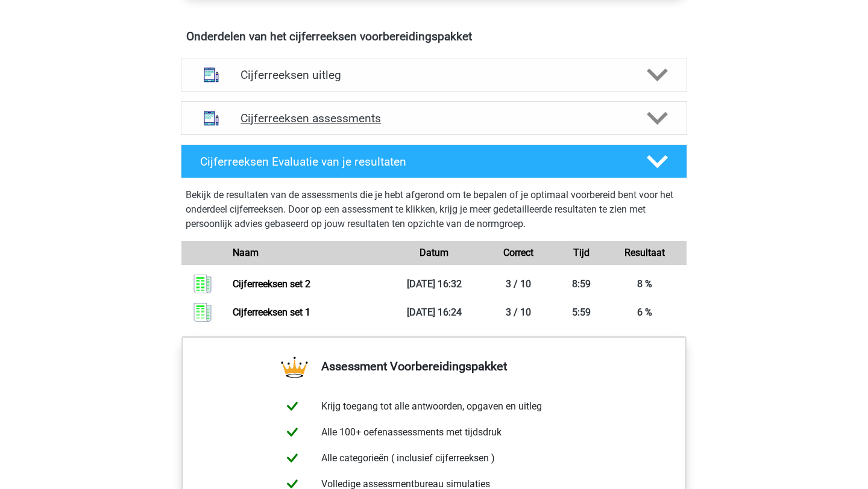  What do you see at coordinates (434, 118) in the screenshot?
I see `h4: Cijferreeksen assessments` at bounding box center [434, 118].